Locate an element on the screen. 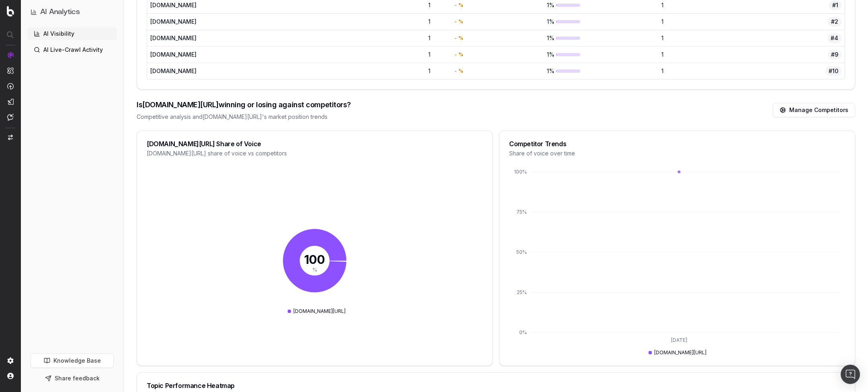  img: Setting is located at coordinates (10, 361).